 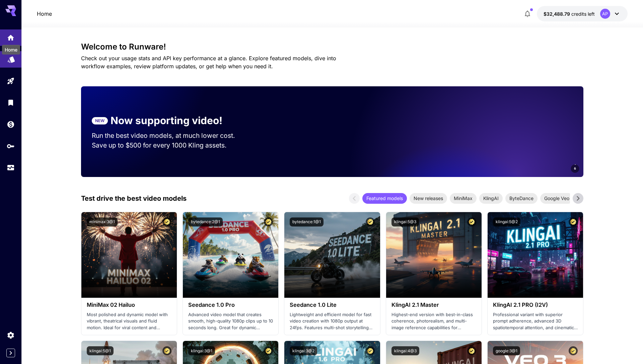 I want to click on div: Models, so click(x=11, y=57).